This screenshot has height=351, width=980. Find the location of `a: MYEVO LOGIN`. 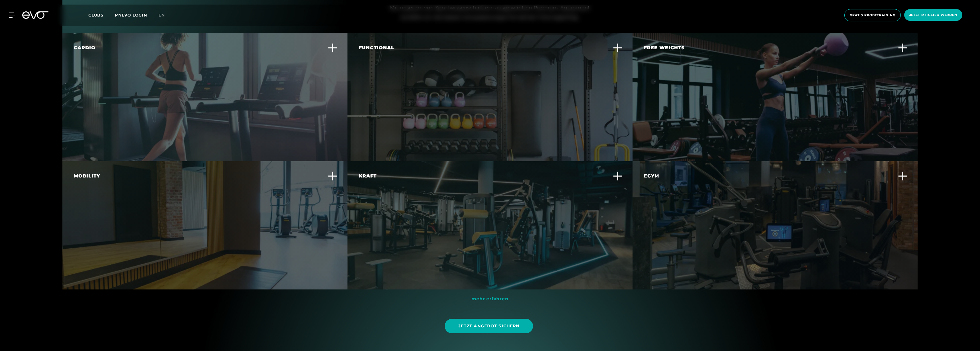

a: MYEVO LOGIN is located at coordinates (131, 15).